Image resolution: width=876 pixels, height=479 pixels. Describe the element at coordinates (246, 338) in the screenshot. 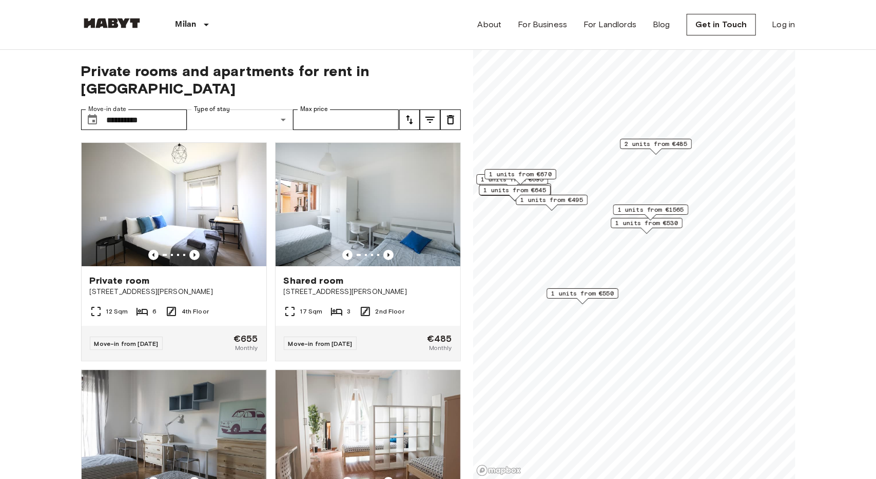

I see `span: €655` at that location.